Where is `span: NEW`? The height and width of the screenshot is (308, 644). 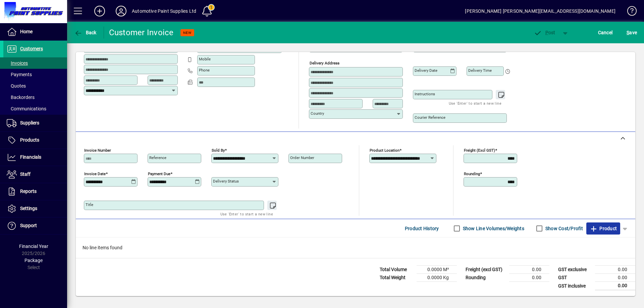 span: NEW is located at coordinates (187, 33).